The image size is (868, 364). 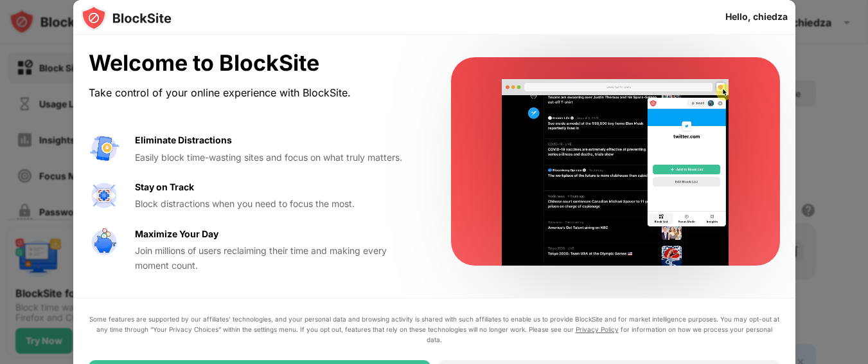 What do you see at coordinates (278, 204) in the screenshot?
I see `div: Block distractions when you need to focus the most.` at bounding box center [278, 204].